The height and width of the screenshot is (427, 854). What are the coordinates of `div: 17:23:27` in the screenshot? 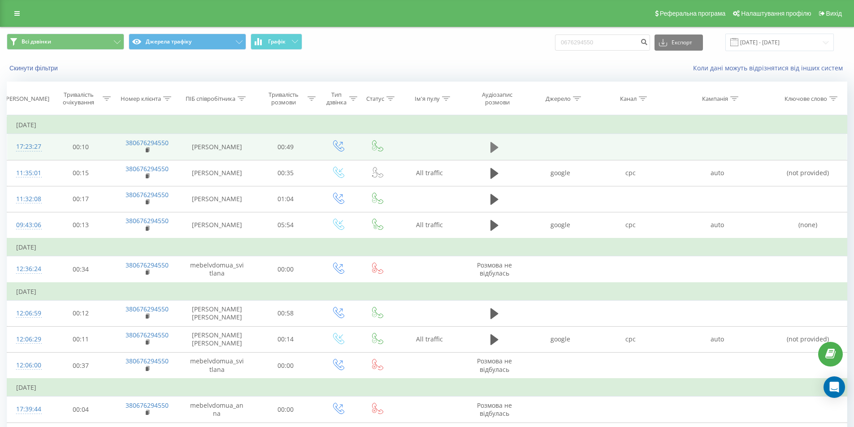 It's located at (28, 147).